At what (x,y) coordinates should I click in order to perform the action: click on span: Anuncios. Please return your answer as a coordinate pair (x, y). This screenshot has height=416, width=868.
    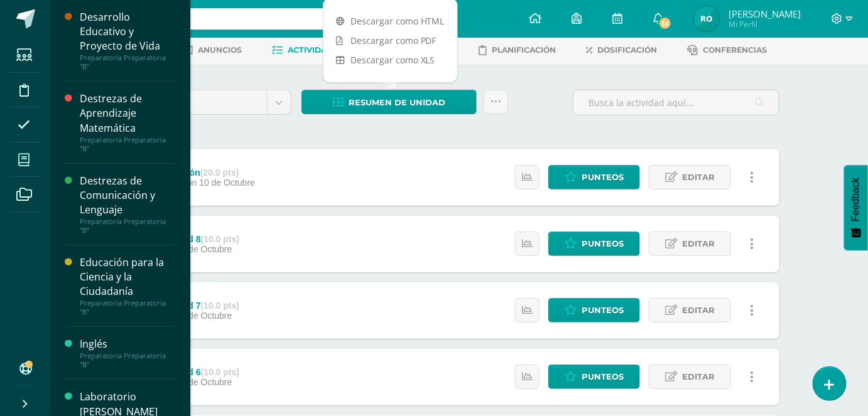
    Looking at the image, I should click on (221, 50).